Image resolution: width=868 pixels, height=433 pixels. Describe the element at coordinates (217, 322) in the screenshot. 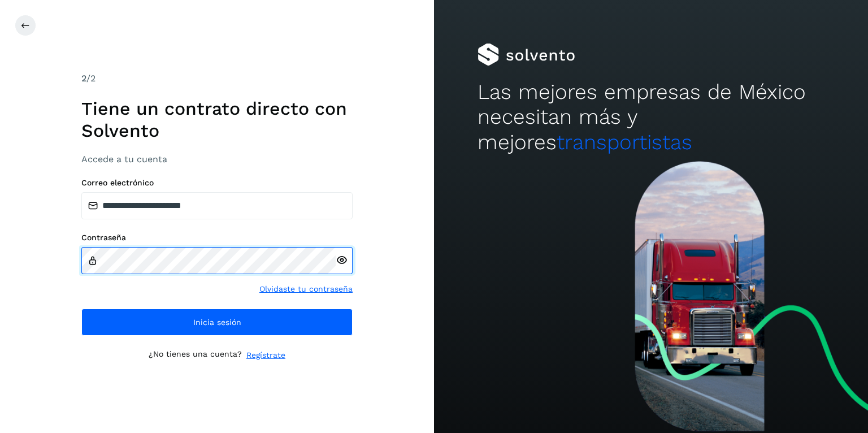

I see `button: Inicia sesión` at that location.